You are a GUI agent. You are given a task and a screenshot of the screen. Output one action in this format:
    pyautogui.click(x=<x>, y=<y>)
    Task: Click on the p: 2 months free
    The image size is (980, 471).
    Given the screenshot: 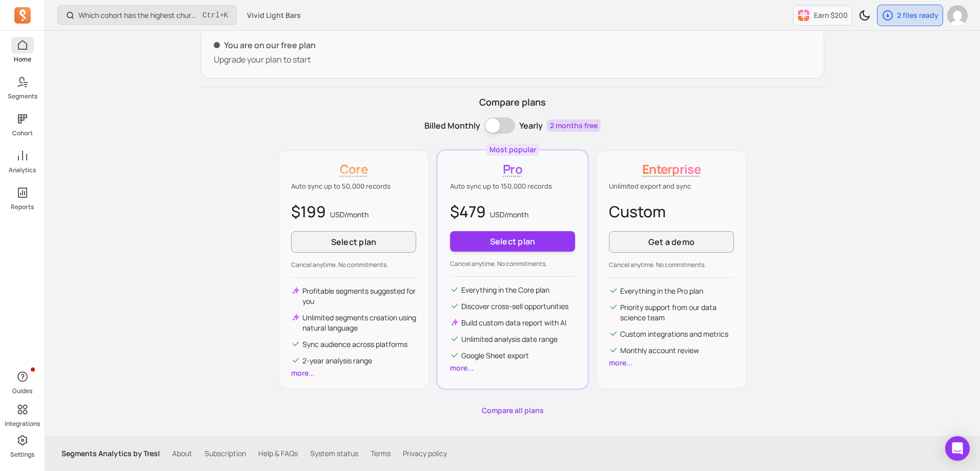 What is the action you would take?
    pyautogui.click(x=574, y=126)
    